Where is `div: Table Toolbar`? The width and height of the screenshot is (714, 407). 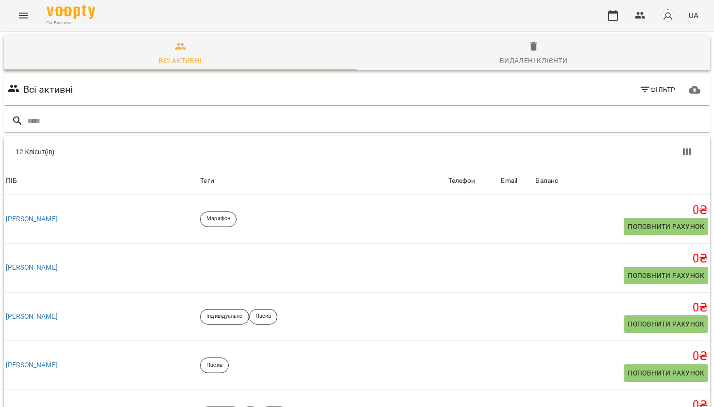
div: Table Toolbar is located at coordinates (357, 152).